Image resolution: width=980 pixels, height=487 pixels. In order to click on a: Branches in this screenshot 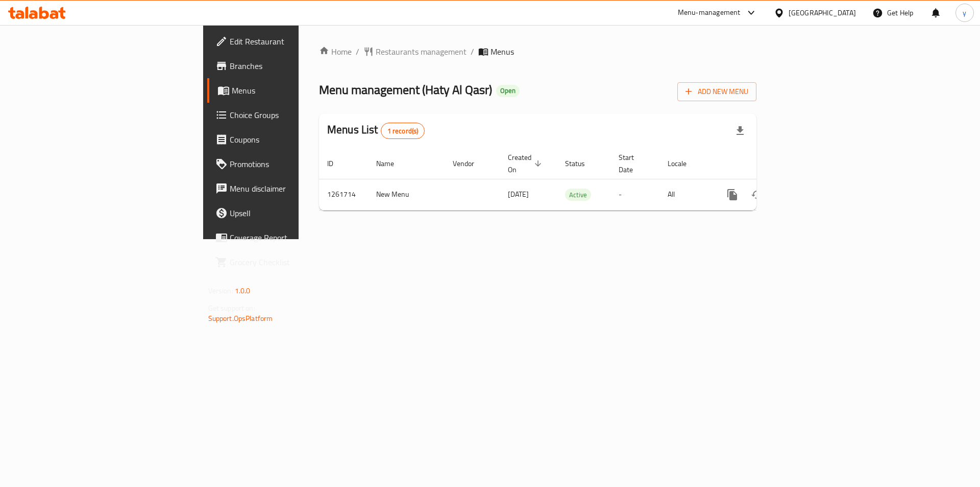, I will do `click(287, 66)`.